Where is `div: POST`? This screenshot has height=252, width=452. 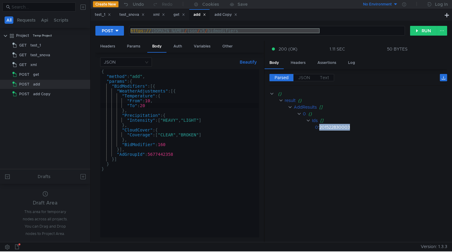
div: POST is located at coordinates (108, 31).